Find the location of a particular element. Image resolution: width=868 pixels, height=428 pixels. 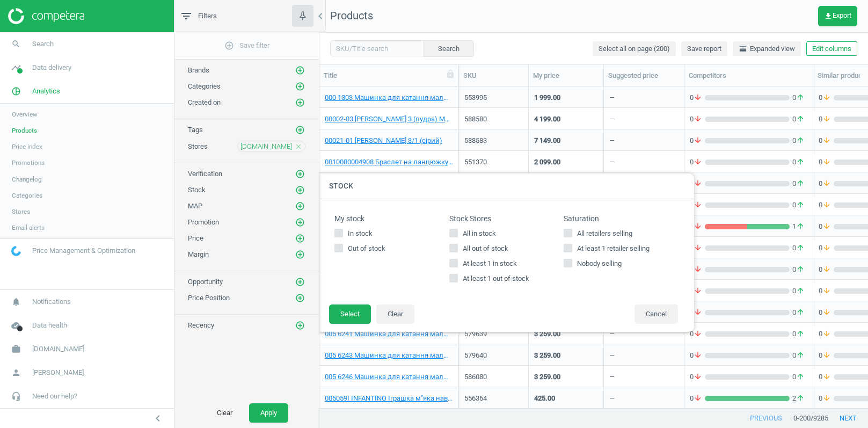

i: headset_mic is located at coordinates (16, 396).